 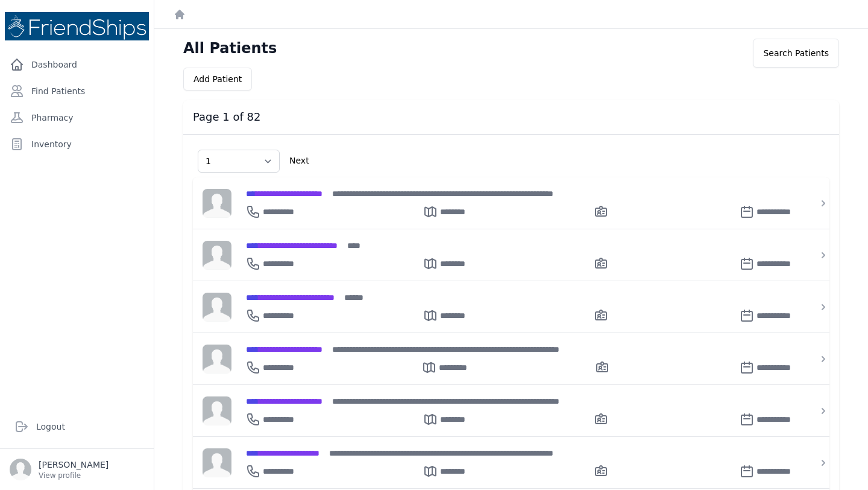 I want to click on a: Logout, so click(x=76, y=426).